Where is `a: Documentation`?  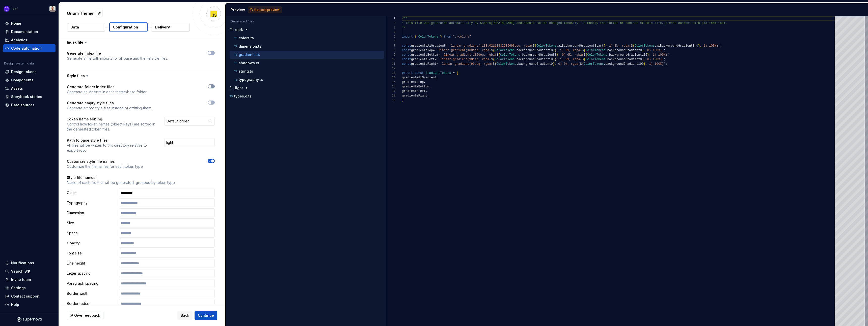 a: Documentation is located at coordinates (29, 32).